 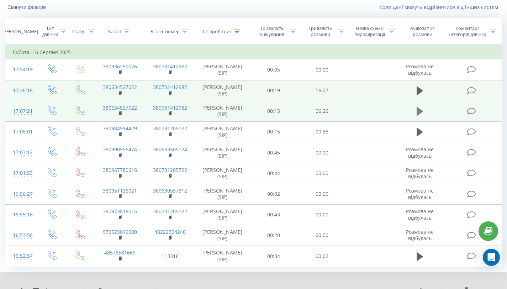 What do you see at coordinates (273, 90) in the screenshot?
I see `td: 00:19` at bounding box center [273, 90].